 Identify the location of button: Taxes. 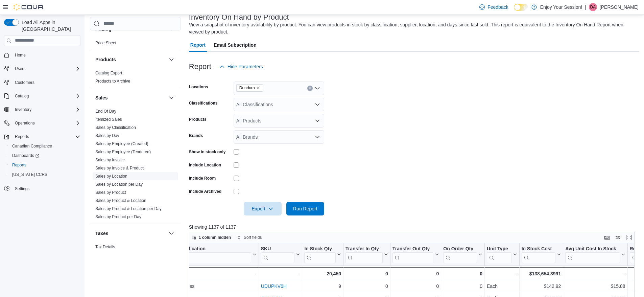
(171, 233).